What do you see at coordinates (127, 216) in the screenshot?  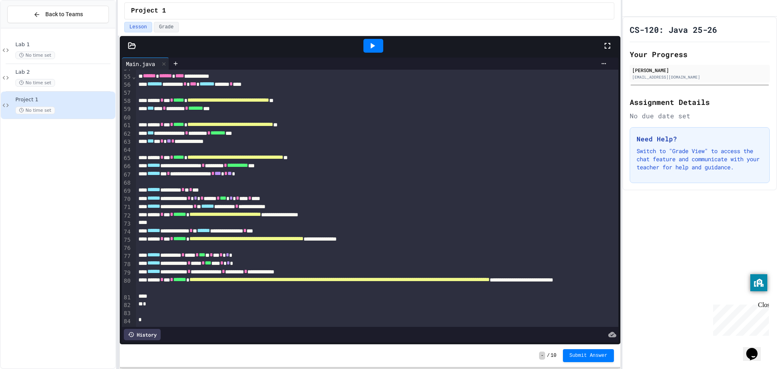 I see `div: 72` at bounding box center [127, 216].